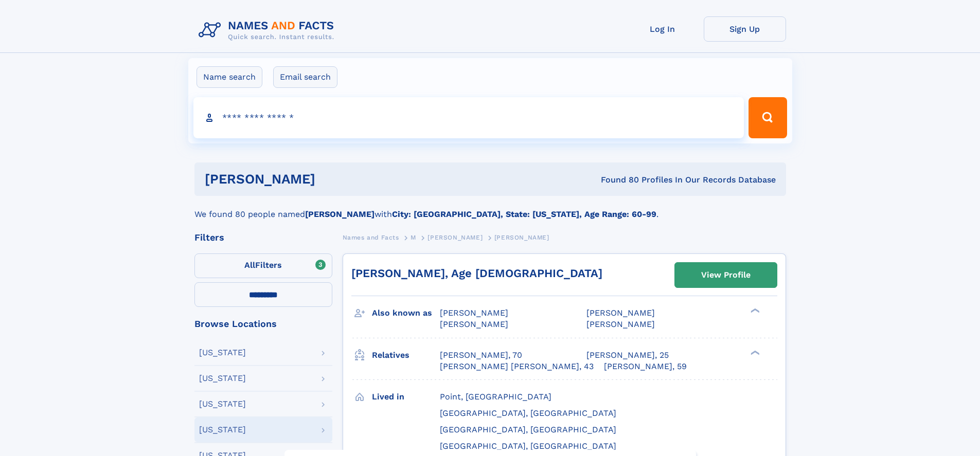 This screenshot has height=456, width=980. What do you see at coordinates (229, 77) in the screenshot?
I see `label: Name search` at bounding box center [229, 77].